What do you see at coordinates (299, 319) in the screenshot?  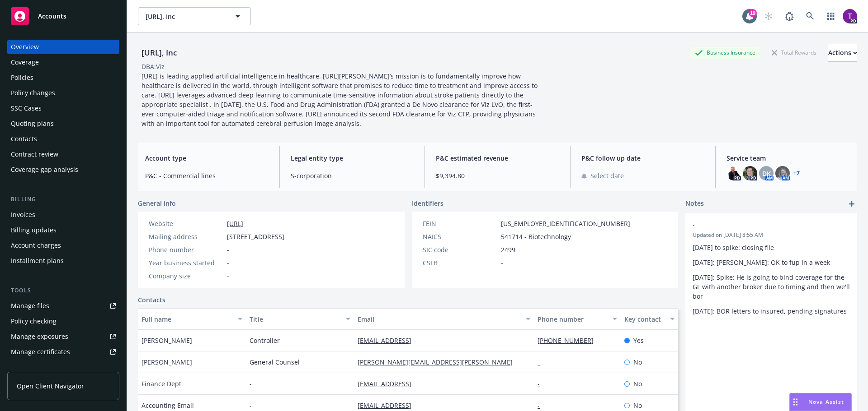 I see `button: Title` at bounding box center [299, 319].